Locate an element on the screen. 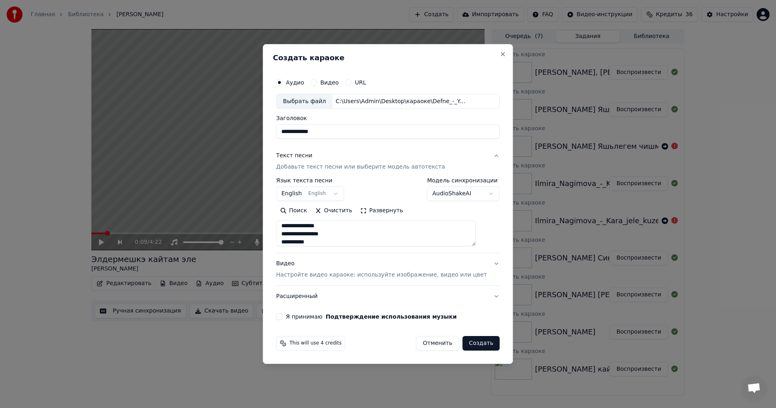  label: Модель синхронизации is located at coordinates (464, 181).